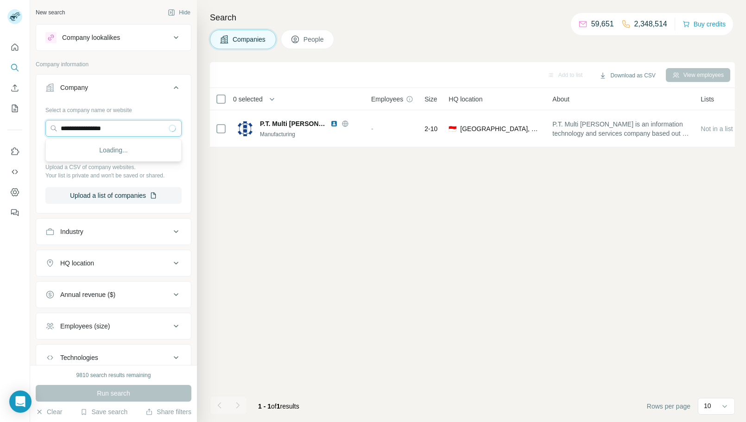 This screenshot has width=746, height=422. Describe the element at coordinates (561, 99) in the screenshot. I see `span: About` at that location.